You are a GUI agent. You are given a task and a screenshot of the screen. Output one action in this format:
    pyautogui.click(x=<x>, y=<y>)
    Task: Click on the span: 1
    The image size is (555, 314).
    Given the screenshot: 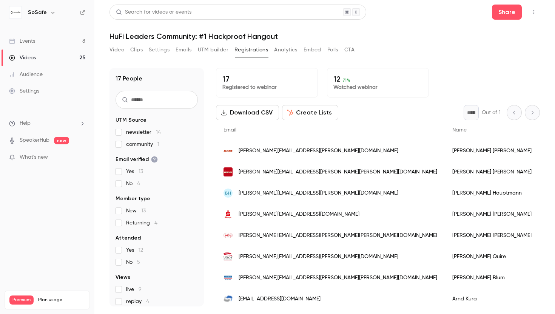 What is the action you would take?
    pyautogui.click(x=158, y=144)
    